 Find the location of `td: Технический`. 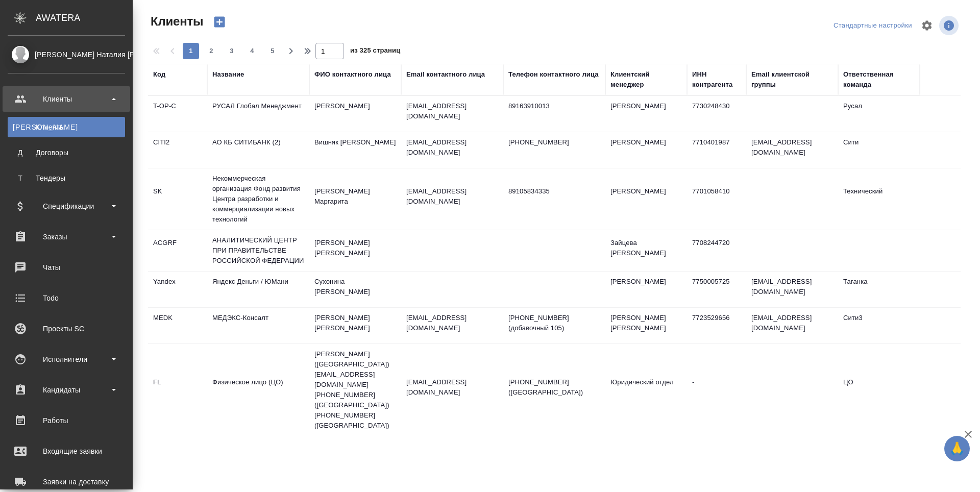

td: Технический is located at coordinates (879, 199).